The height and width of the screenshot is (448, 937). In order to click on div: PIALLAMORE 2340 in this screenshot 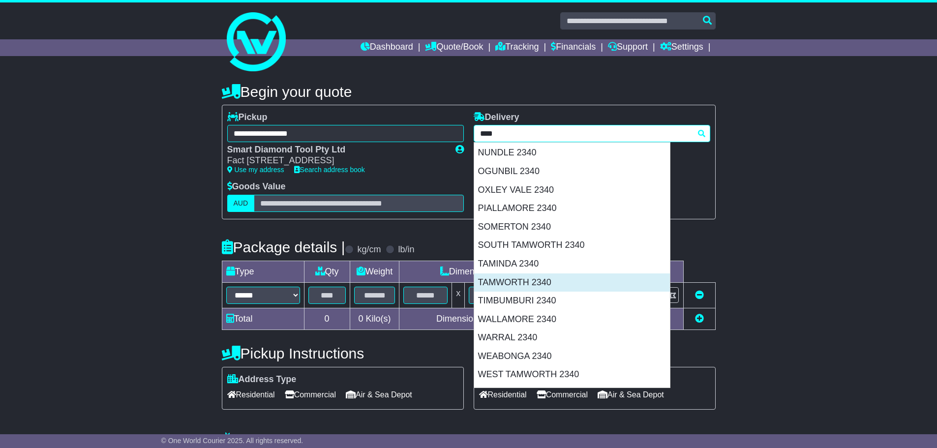, I will do `click(572, 209)`.